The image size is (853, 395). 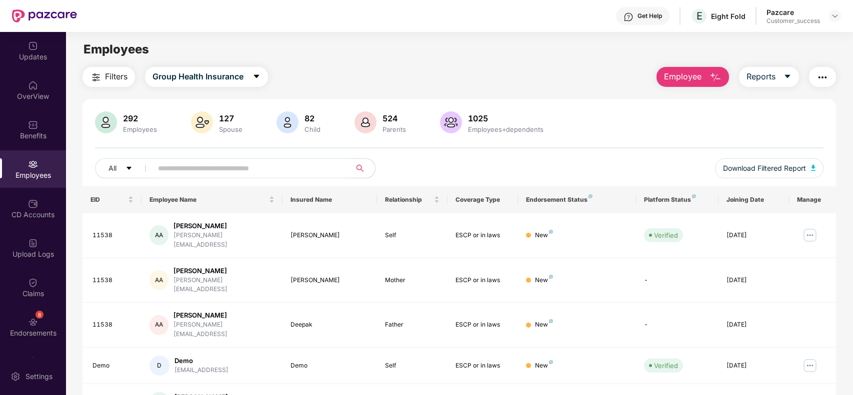 What do you see at coordinates (793, 21) in the screenshot?
I see `div: Customer_success` at bounding box center [793, 21].